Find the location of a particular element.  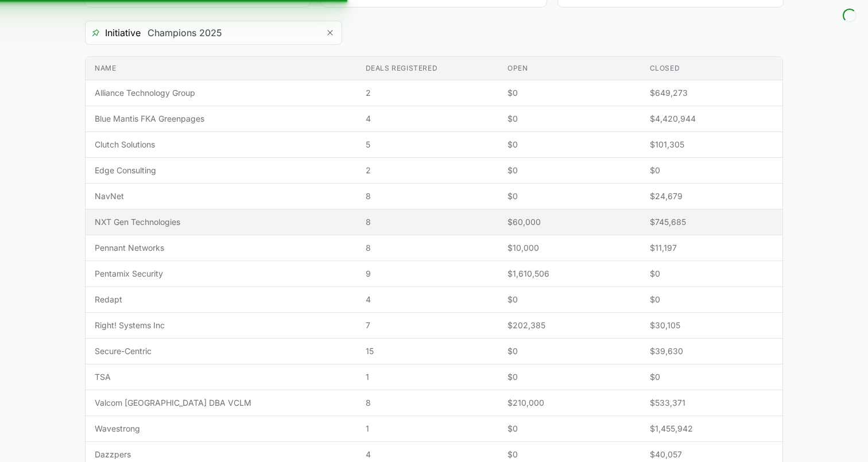

span: 7 is located at coordinates (427, 326).